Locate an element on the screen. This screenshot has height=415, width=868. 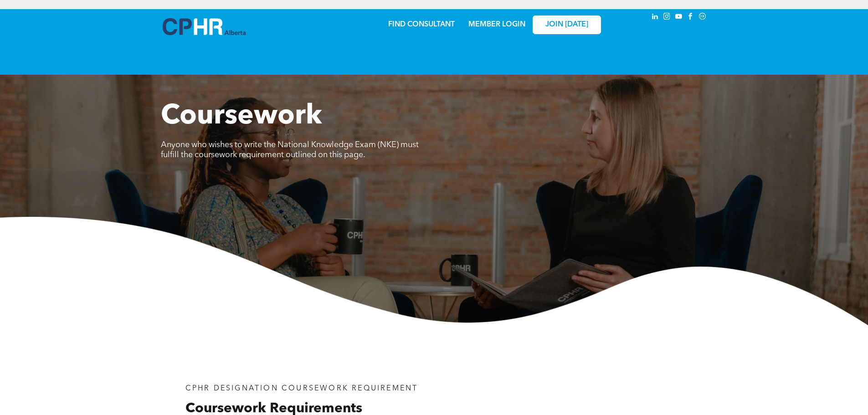
span: Coursework is located at coordinates (242, 117).